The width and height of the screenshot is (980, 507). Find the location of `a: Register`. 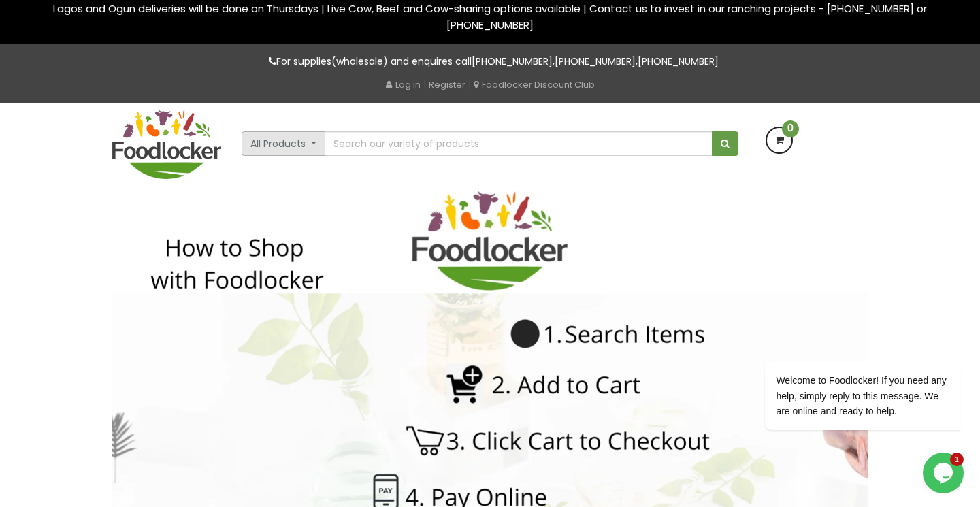

a: Register is located at coordinates (447, 84).